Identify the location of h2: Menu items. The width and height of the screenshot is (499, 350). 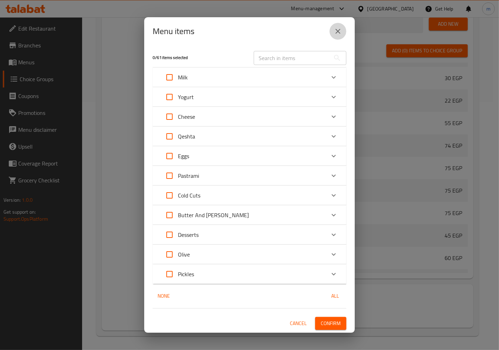
(173, 31).